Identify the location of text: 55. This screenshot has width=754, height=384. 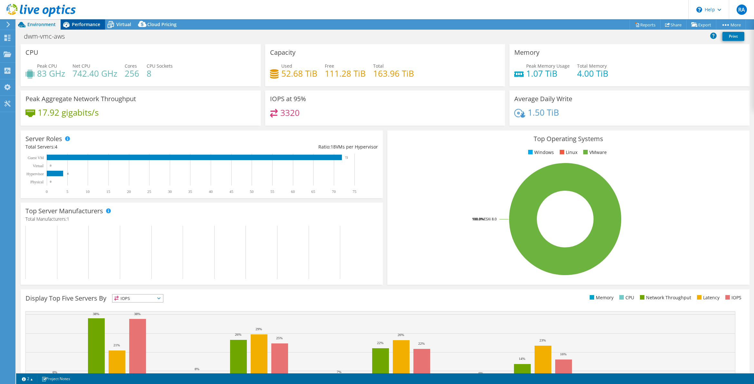
(272, 192).